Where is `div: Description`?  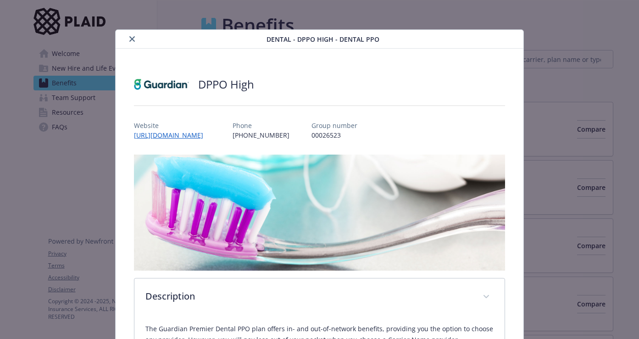 div: Description is located at coordinates (320, 297).